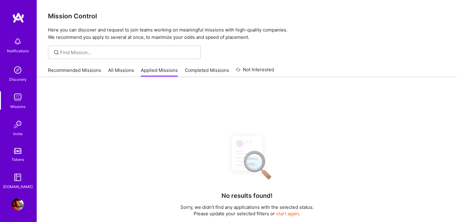  I want to click on h4: No results found!, so click(247, 195).